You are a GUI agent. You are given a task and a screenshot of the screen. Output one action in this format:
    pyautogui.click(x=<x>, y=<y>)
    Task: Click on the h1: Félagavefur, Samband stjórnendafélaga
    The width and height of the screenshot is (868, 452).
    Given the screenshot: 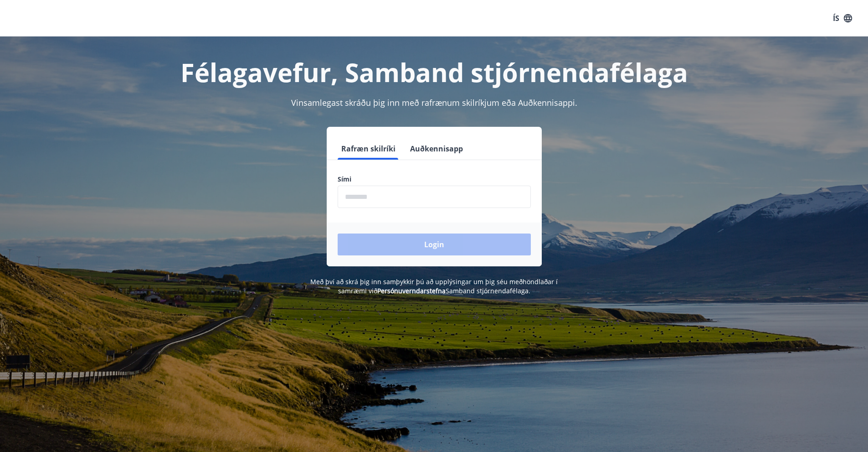 What is the action you would take?
    pyautogui.click(x=435, y=72)
    